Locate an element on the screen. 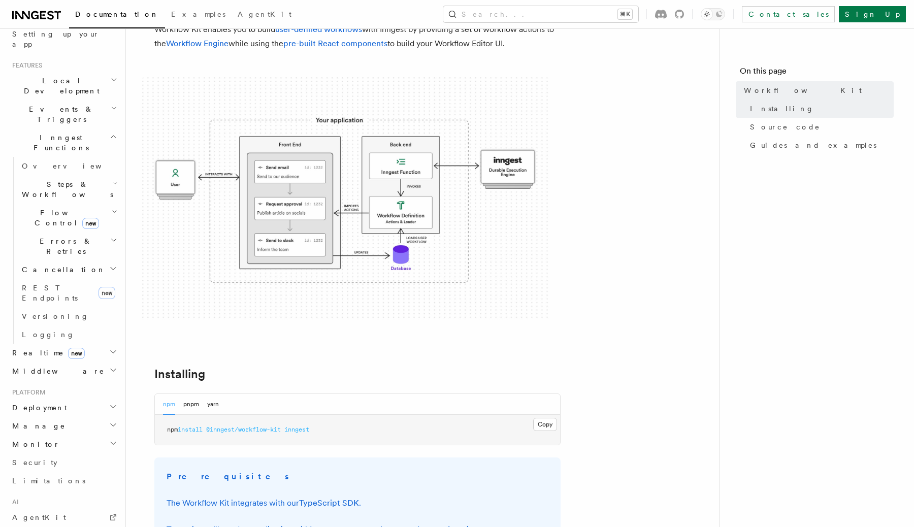 The width and height of the screenshot is (914, 527). span: REST Endpoints is located at coordinates (50, 293).